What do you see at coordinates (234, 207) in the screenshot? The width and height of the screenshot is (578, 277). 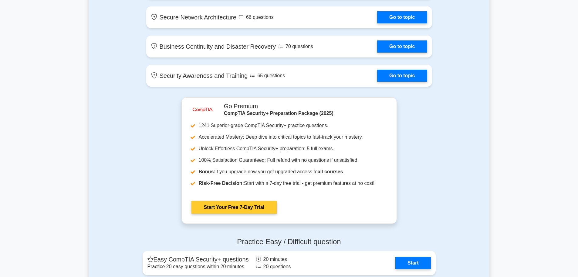 I see `a: Start Your Free 7-Day Trial` at bounding box center [234, 207].